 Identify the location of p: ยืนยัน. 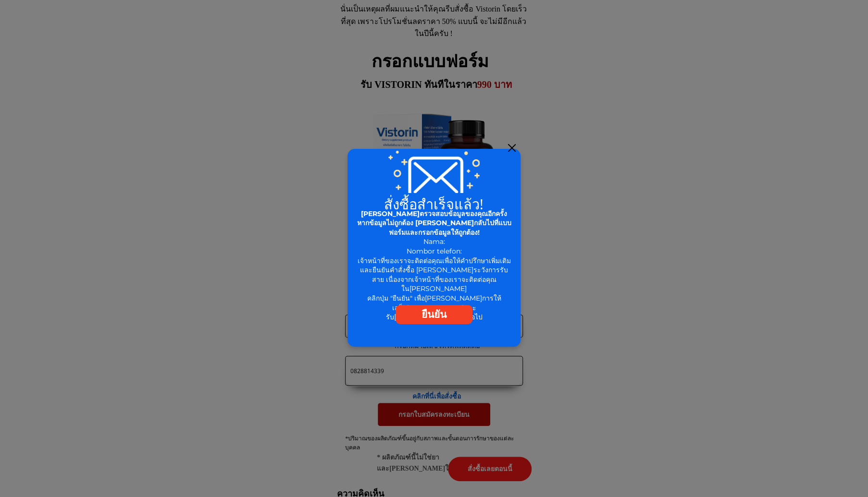
(434, 315).